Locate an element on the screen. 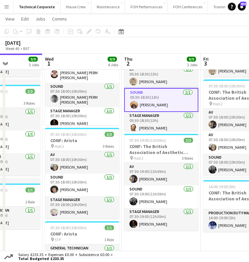  button: House Crew is located at coordinates (76, 7).